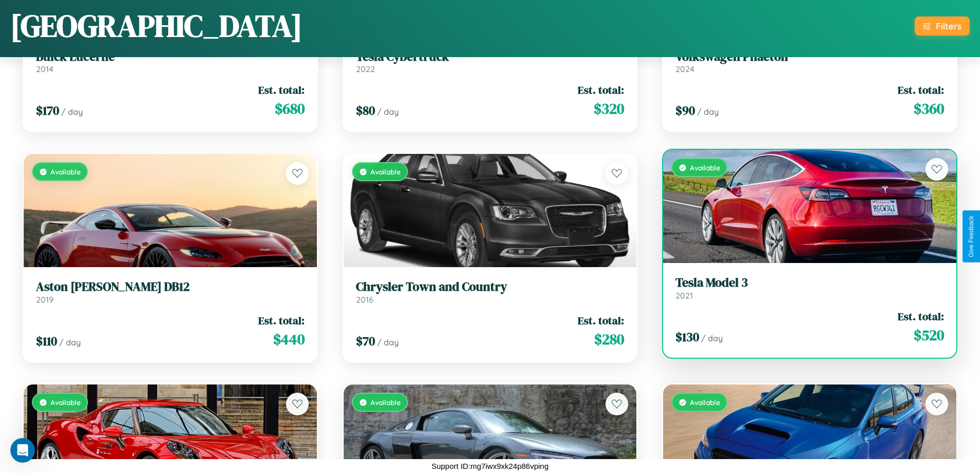  I want to click on span: 2016, so click(365, 300).